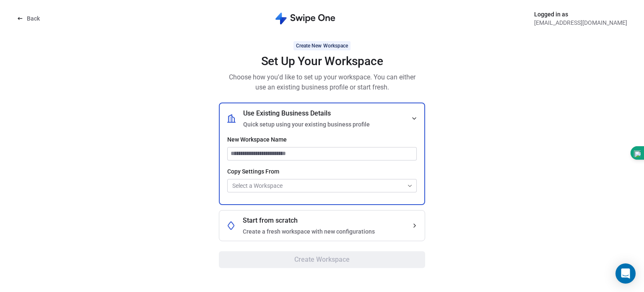 Image resolution: width=644 pixels, height=292 pixels. What do you see at coordinates (322, 171) in the screenshot?
I see `span: Copy Settings From` at bounding box center [322, 171].